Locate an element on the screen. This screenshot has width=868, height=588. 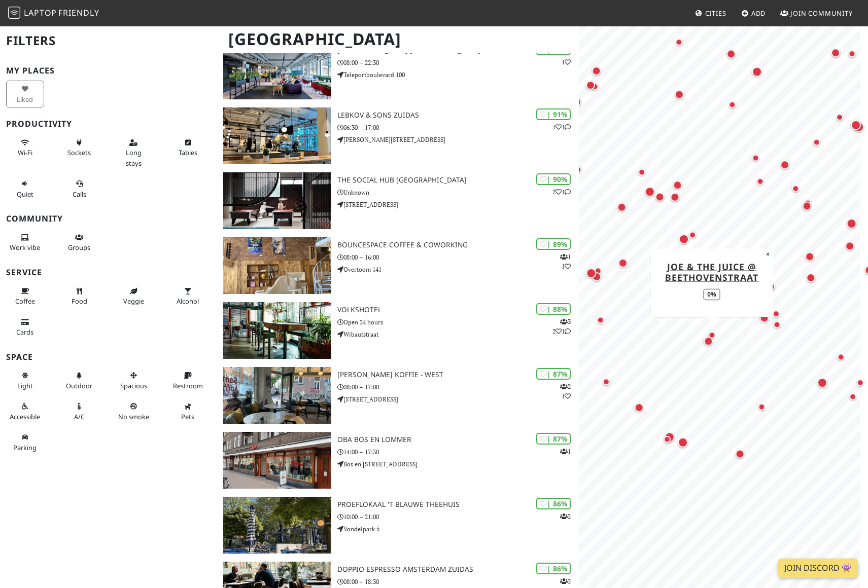
img: Proeflokaal 't Blauwe Theehuis is located at coordinates (278, 525).